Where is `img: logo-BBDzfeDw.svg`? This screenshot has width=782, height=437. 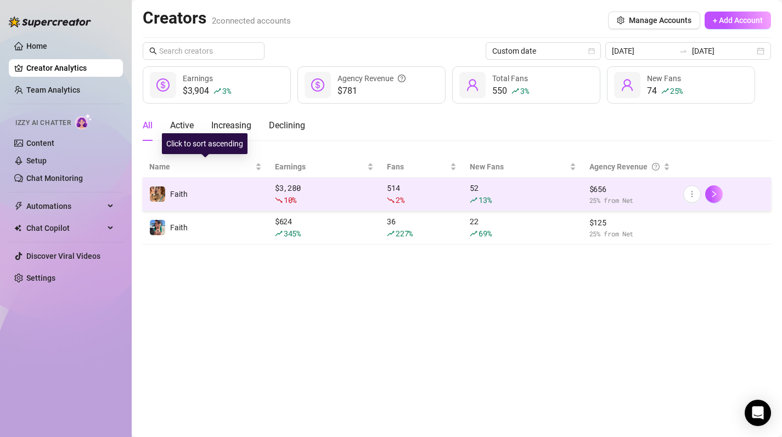
img: logo-BBDzfeDw.svg is located at coordinates (50, 22).